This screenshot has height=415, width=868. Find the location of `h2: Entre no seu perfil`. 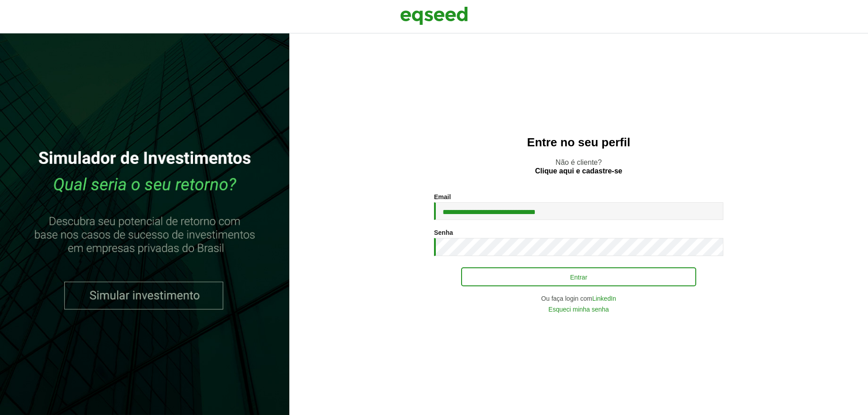

h2: Entre no seu perfil is located at coordinates (579, 142).